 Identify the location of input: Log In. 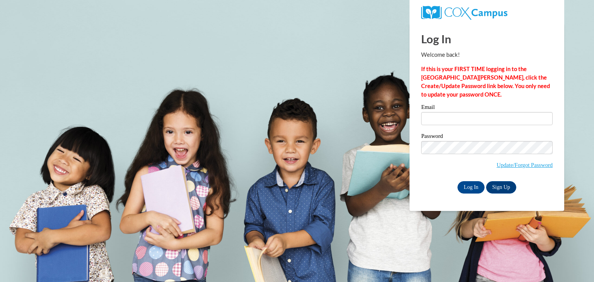
(471, 188).